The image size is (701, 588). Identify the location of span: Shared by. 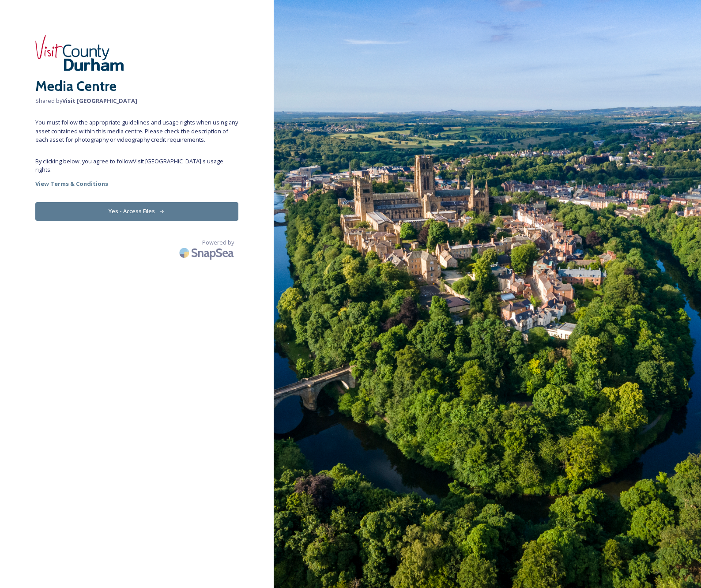
(137, 101).